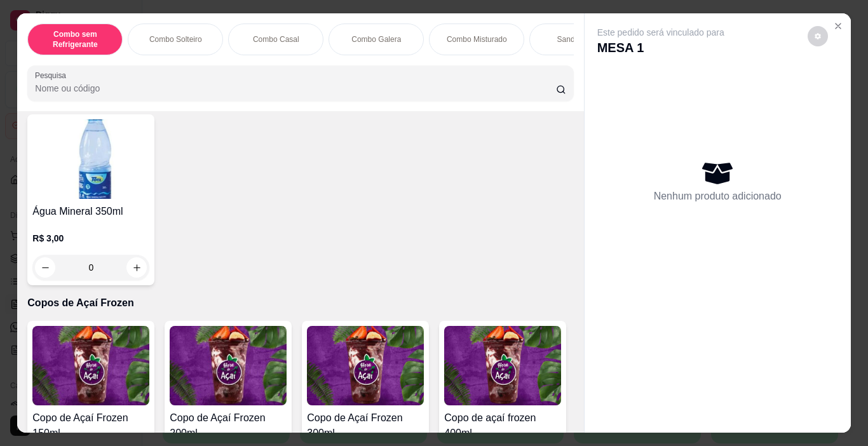 The width and height of the screenshot is (868, 446). I want to click on p: Combo sem Refrigerante, so click(75, 40).